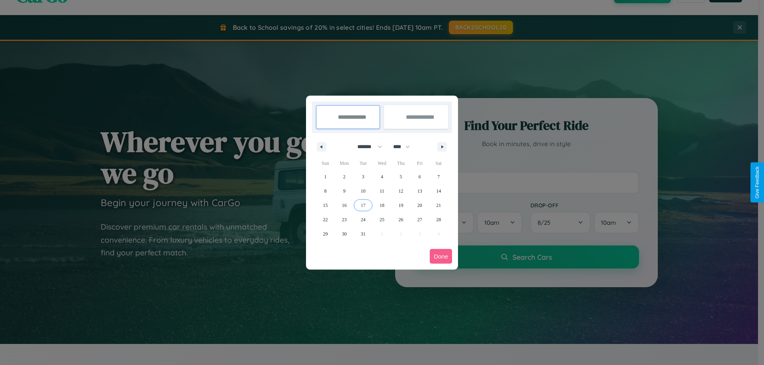  What do you see at coordinates (363, 191) in the screenshot?
I see `span: 10` at bounding box center [363, 191].